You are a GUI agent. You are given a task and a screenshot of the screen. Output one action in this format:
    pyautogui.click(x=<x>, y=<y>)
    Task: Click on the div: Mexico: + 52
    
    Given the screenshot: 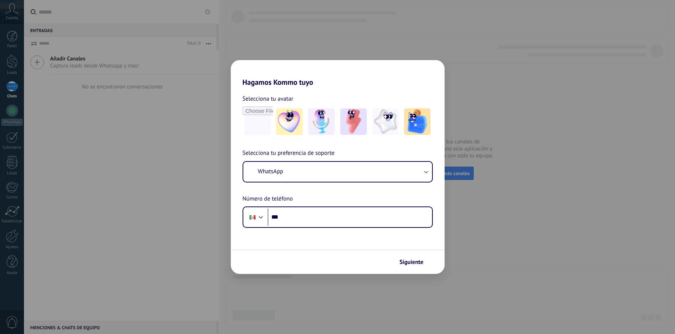 What is the action you would take?
    pyautogui.click(x=252, y=217)
    